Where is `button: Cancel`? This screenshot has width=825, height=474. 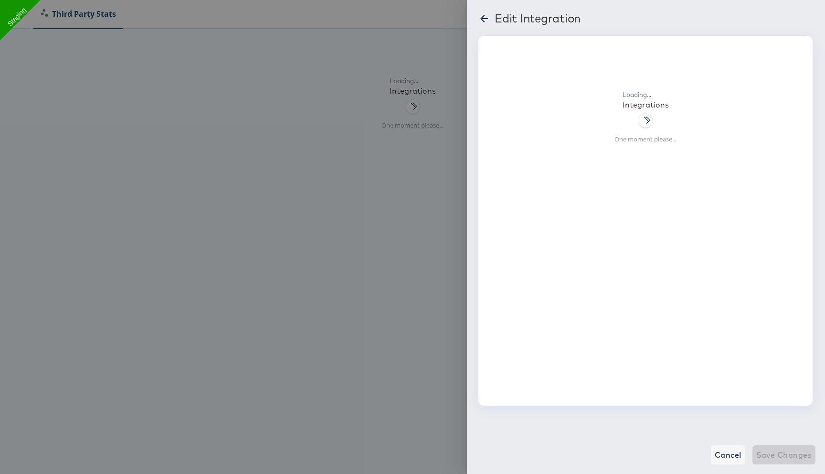 button: Cancel is located at coordinates (728, 455).